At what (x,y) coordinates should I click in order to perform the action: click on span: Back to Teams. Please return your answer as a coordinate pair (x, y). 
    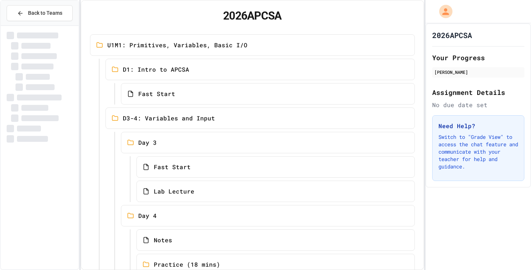
    Looking at the image, I should click on (45, 13).